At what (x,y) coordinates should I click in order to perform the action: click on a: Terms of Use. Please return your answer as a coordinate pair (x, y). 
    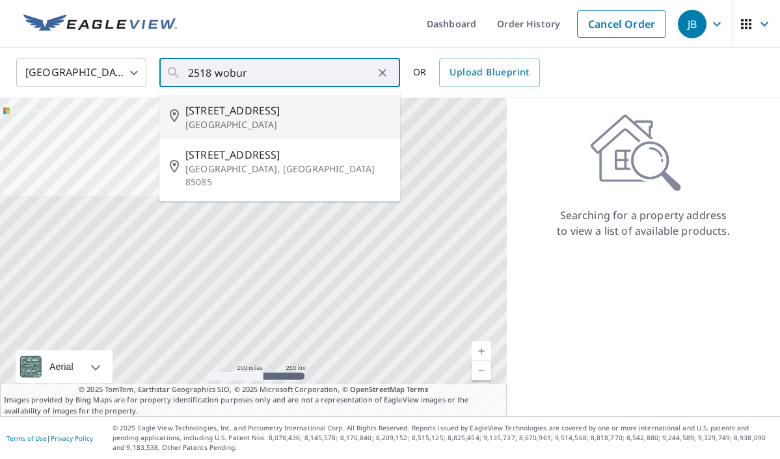
    Looking at the image, I should click on (27, 438).